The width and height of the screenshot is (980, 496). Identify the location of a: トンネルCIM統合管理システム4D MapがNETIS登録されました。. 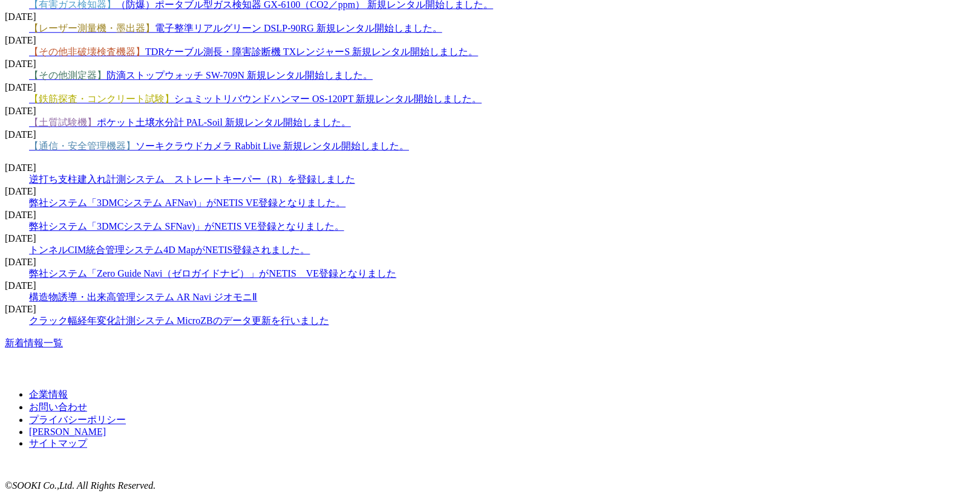
(170, 250).